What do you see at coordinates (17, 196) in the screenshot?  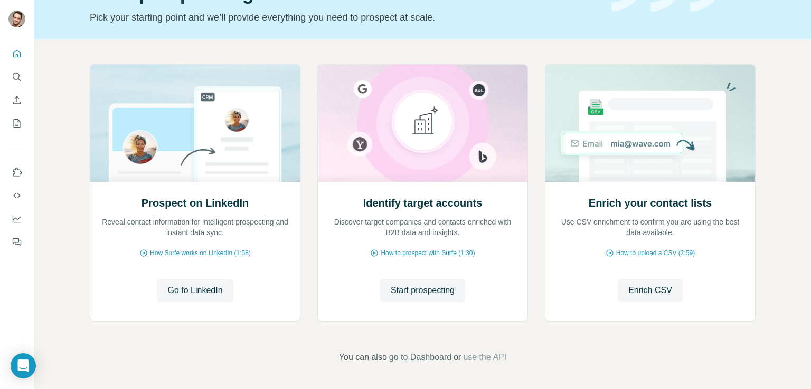 I see `button: Use Surfe API` at bounding box center [17, 196].